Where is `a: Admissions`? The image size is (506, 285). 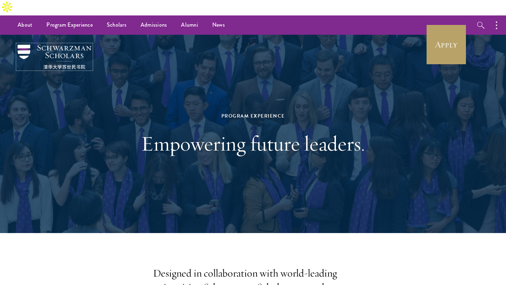
a: Admissions is located at coordinates (154, 25).